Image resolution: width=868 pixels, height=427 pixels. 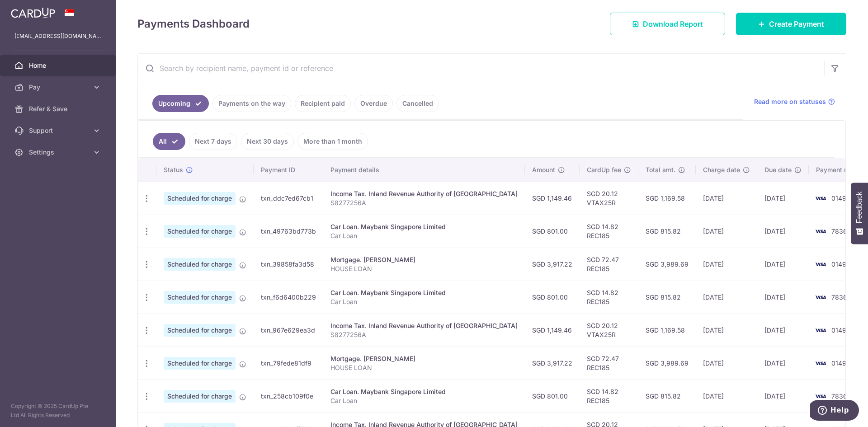 I want to click on button: Feedback - Show survey, so click(x=859, y=213).